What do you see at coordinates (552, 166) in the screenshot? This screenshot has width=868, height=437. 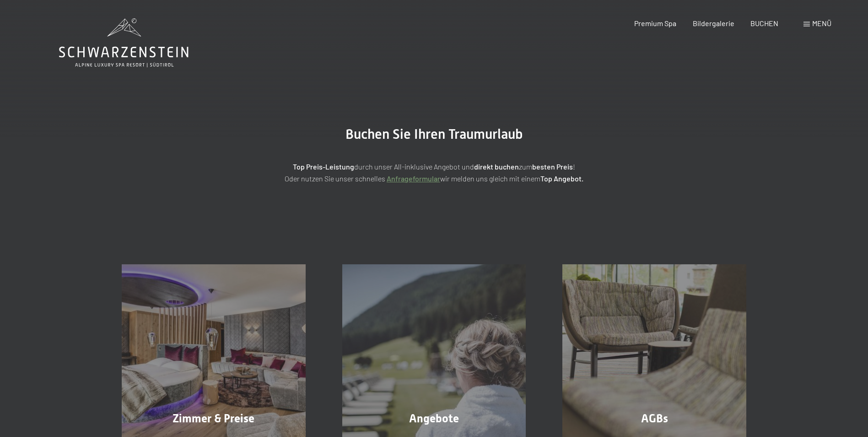 I see `strong: besten Preis` at bounding box center [552, 166].